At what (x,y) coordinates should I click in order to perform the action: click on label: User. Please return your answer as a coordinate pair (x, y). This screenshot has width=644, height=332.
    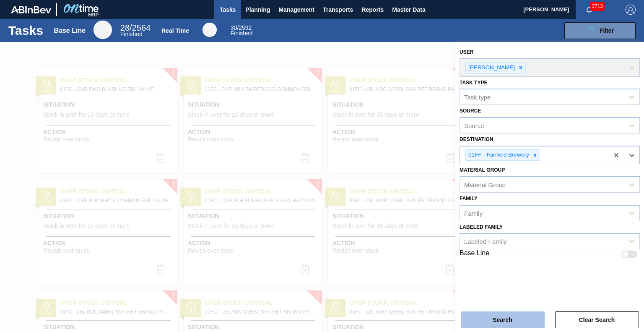
    Looking at the image, I should click on (466, 52).